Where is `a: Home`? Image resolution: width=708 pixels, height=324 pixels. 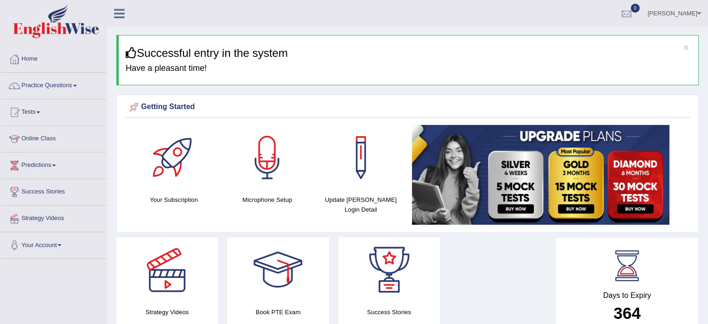 a: Home is located at coordinates (54, 58).